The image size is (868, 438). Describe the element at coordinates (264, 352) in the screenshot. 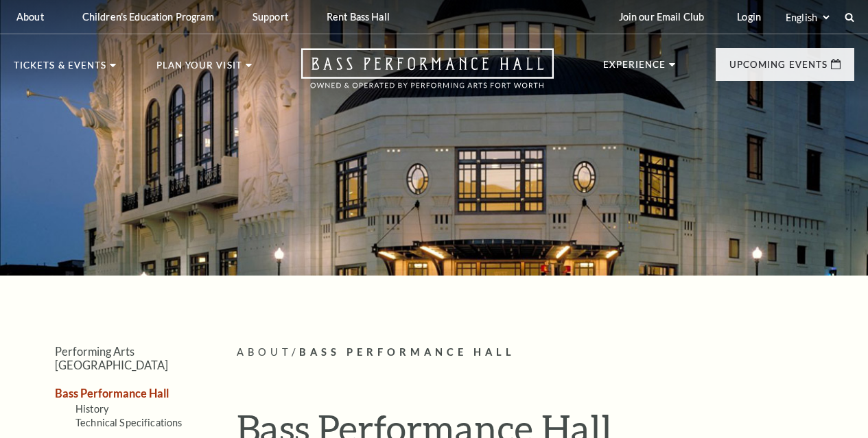

I see `span: About` at that location.